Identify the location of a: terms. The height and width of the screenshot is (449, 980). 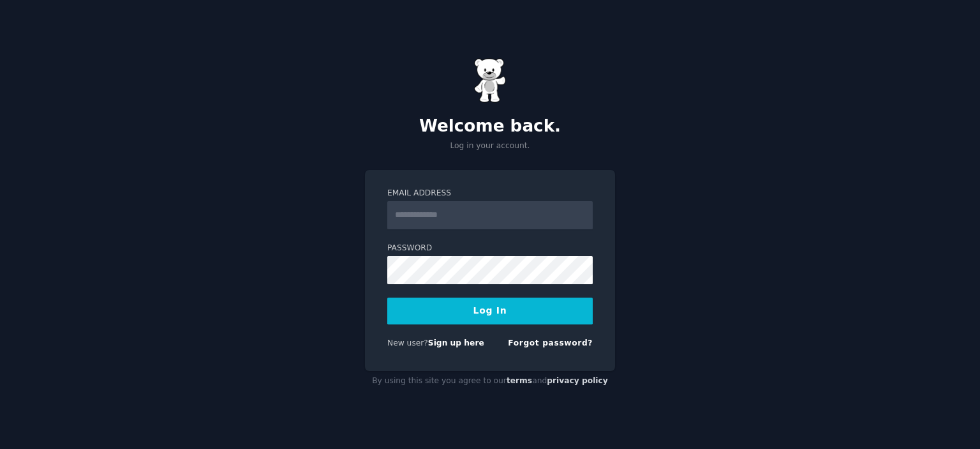
(519, 380).